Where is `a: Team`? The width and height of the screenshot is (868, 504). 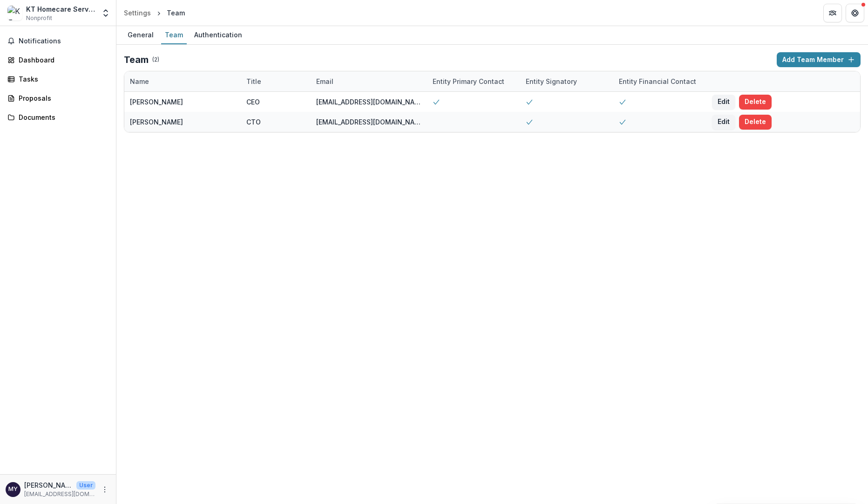
a: Team is located at coordinates (174, 35).